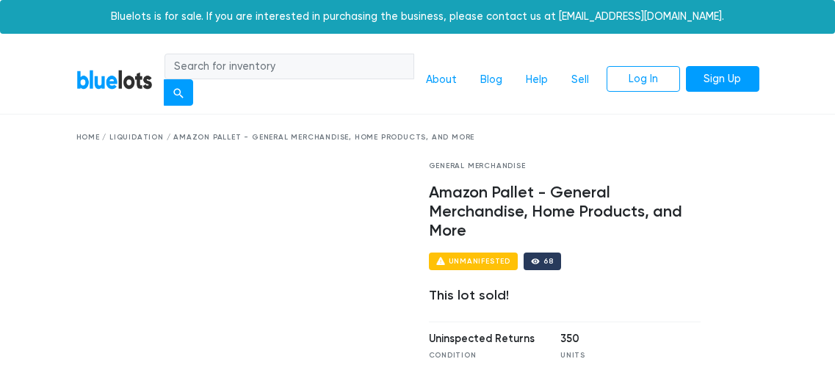 The width and height of the screenshot is (835, 370). What do you see at coordinates (723, 79) in the screenshot?
I see `a: Sign Up` at bounding box center [723, 79].